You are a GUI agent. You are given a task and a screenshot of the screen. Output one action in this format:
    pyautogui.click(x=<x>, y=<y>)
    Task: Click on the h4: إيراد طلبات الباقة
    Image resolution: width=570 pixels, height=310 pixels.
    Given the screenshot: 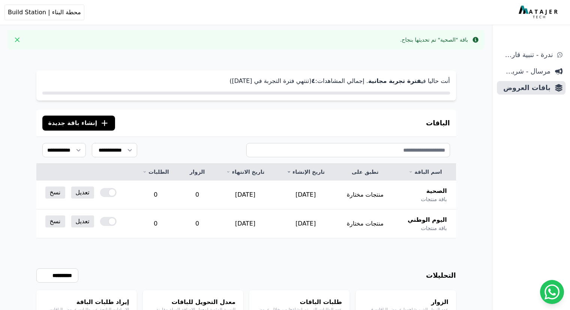 What is the action you would take?
    pyautogui.click(x=87, y=302)
    